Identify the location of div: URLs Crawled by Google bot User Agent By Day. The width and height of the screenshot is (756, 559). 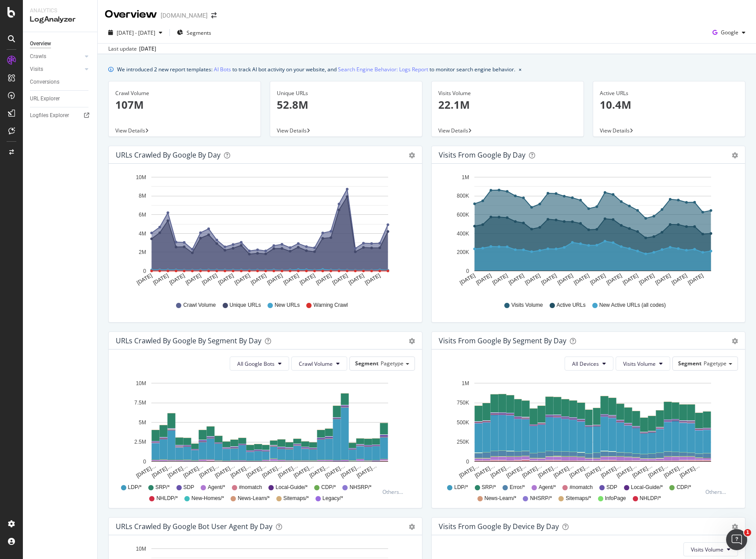
(194, 526).